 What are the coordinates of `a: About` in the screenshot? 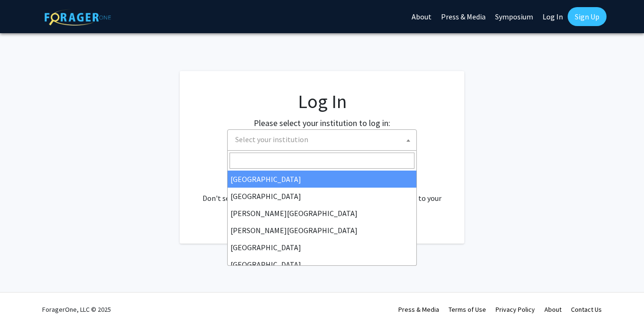 It's located at (553, 310).